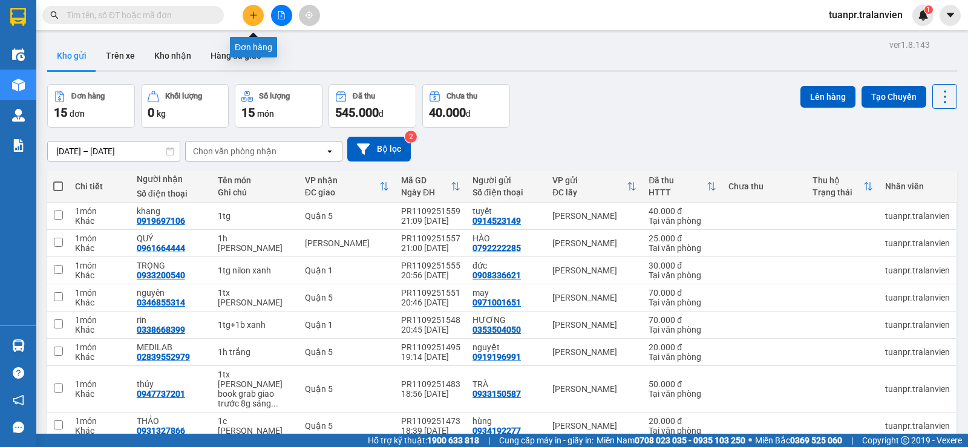  I want to click on div: PR1109251559, so click(431, 211).